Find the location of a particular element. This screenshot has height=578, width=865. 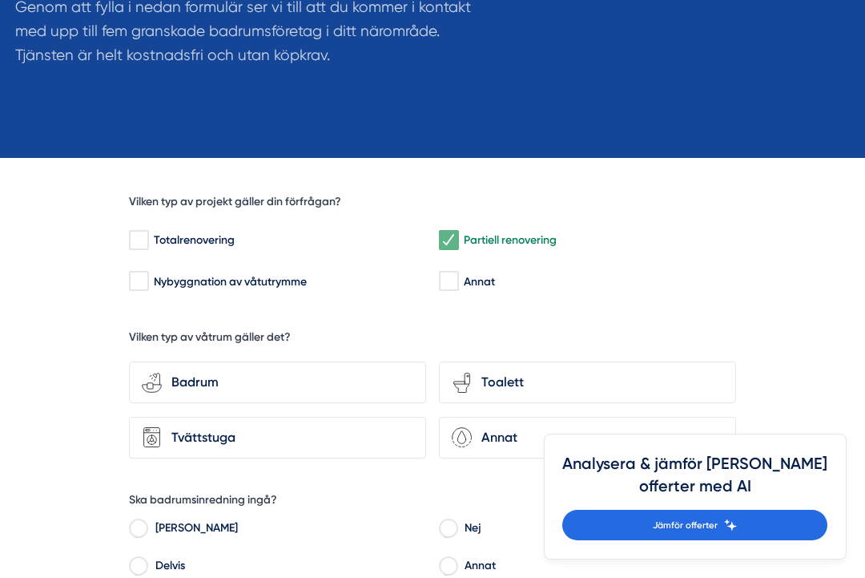

a: Jämför offerter is located at coordinates (695, 525).